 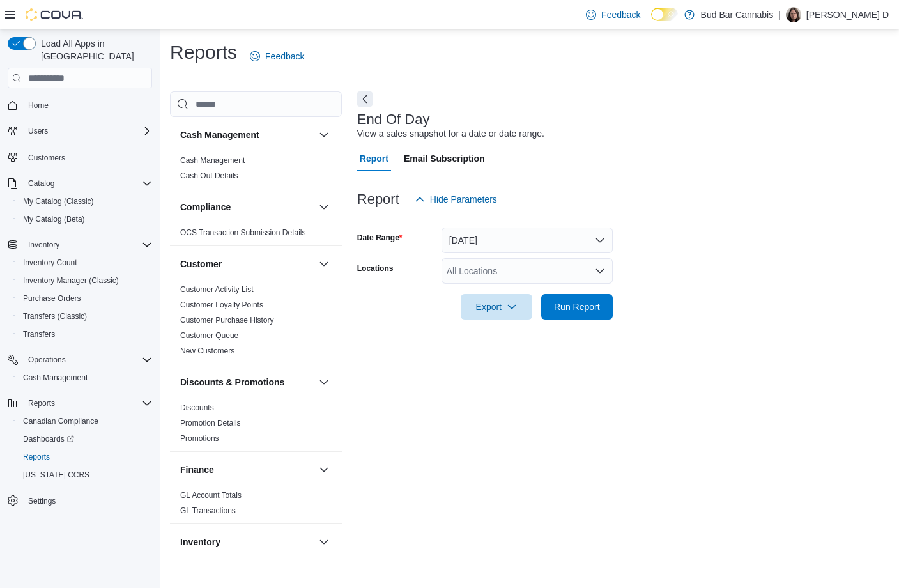 What do you see at coordinates (227, 320) in the screenshot?
I see `span: Customer Purchase History` at bounding box center [227, 320].